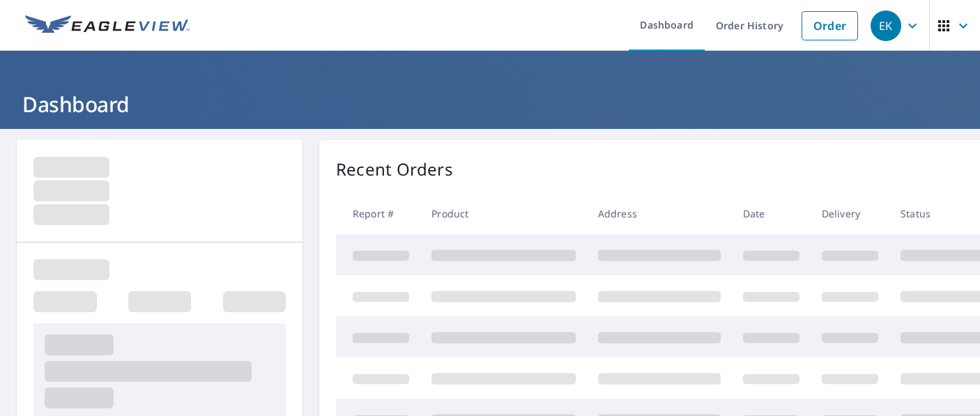 The image size is (980, 416). I want to click on th: Product, so click(504, 213).